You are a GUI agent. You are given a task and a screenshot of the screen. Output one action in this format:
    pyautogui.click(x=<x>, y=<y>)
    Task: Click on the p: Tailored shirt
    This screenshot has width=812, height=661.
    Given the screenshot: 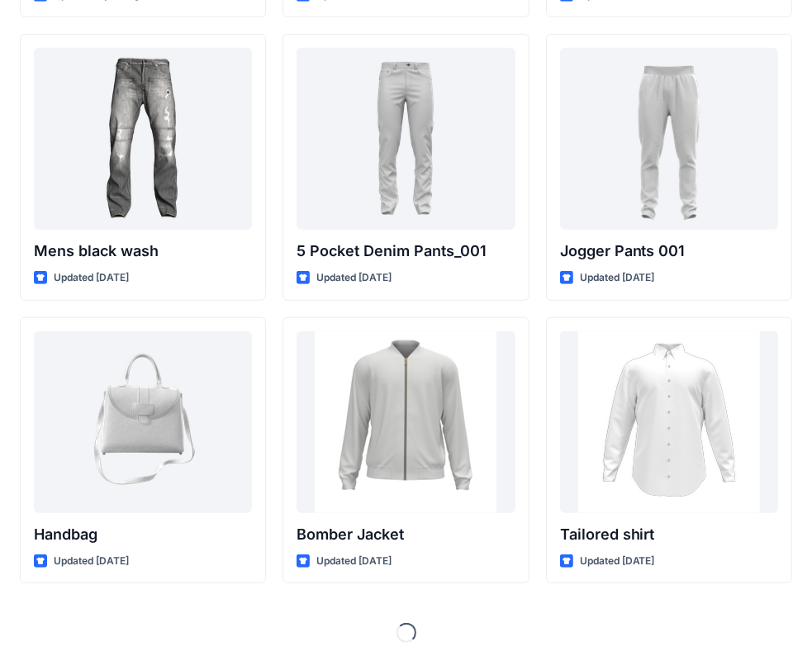 What is the action you would take?
    pyautogui.click(x=669, y=535)
    